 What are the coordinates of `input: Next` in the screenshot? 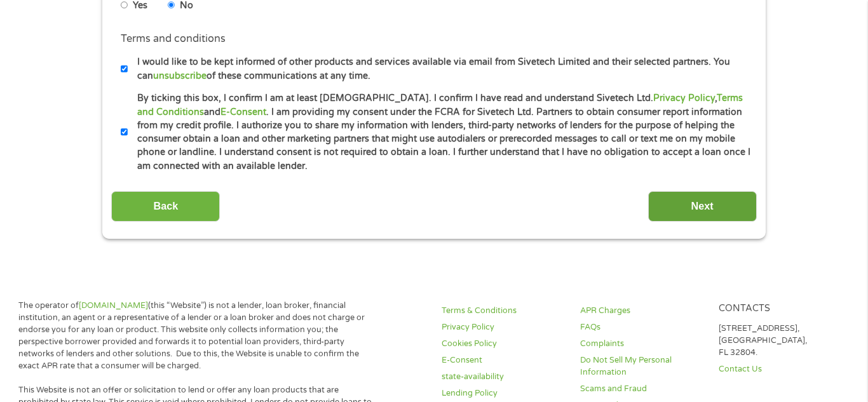 It's located at (703, 206).